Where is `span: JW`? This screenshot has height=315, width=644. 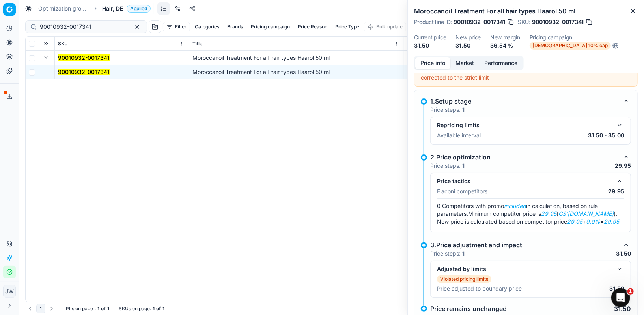 span: JW is located at coordinates (10, 291).